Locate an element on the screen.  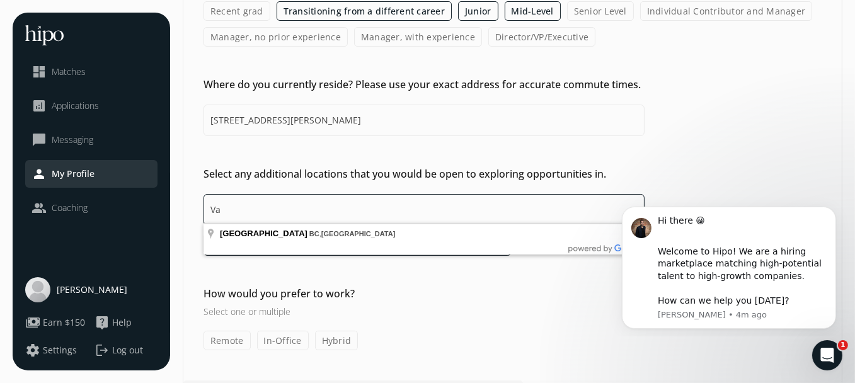
span: settings is located at coordinates (33, 350).